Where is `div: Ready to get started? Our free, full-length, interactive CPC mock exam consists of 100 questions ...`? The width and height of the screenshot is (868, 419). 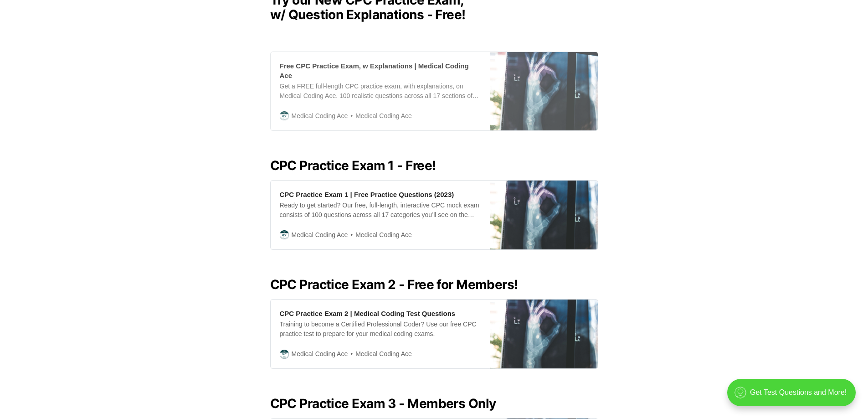
div: Ready to get started? Our free, full-length, interactive CPC mock exam consists of 100 questions ... is located at coordinates (380, 210).